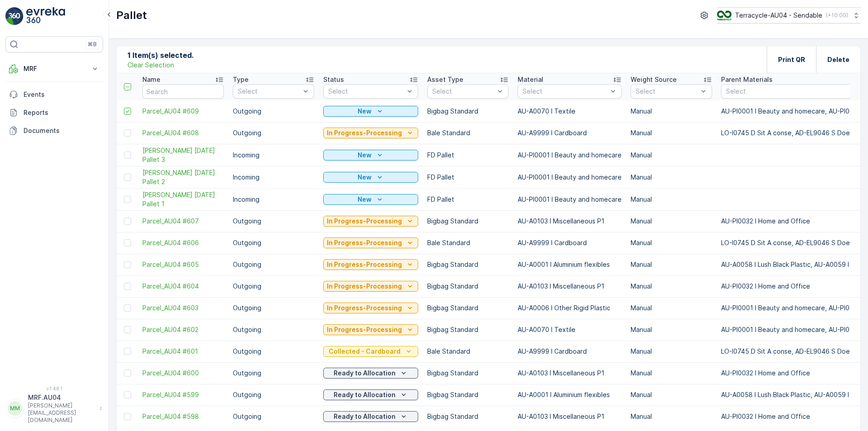 The width and height of the screenshot is (868, 431). What do you see at coordinates (92, 44) in the screenshot?
I see `p: ⌘B` at bounding box center [92, 44].